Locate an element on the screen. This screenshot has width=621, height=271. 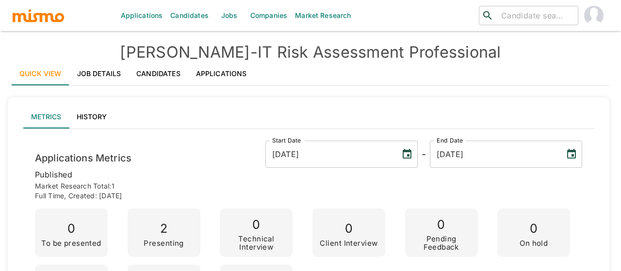
button: Metrics is located at coordinates (46, 117).